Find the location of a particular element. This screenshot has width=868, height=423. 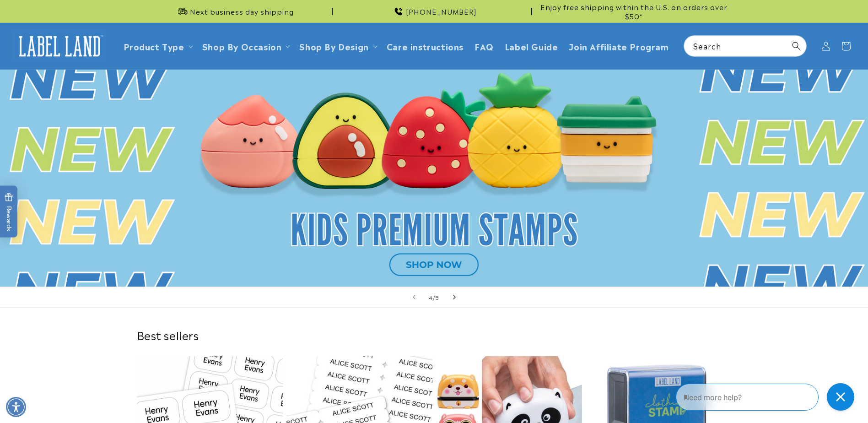

textarea: Type your message here is located at coordinates (63, 17).